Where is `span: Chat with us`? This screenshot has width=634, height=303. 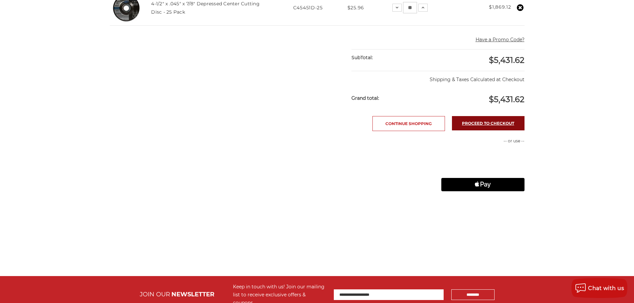
span: Chat with us is located at coordinates (606, 288).